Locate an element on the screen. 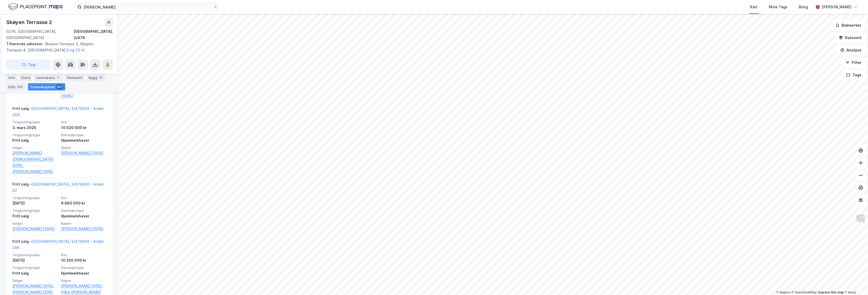 Image resolution: width=868 pixels, height=295 pixels. div: 6 860 000 kr is located at coordinates (84, 203).